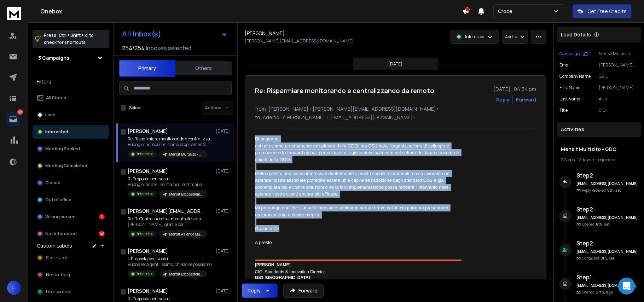 The width and height of the screenshot is (644, 302). What do you see at coordinates (596, 159) in the screenshot?
I see `span: 12 days in sequence` at bounding box center [596, 159].